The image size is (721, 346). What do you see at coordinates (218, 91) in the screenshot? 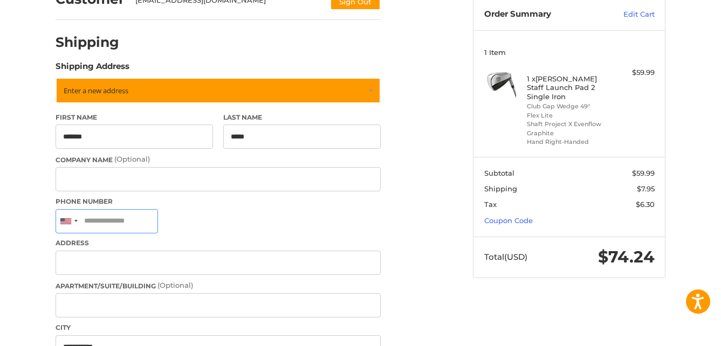
I see `a: Enter or select a different address` at bounding box center [218, 91].